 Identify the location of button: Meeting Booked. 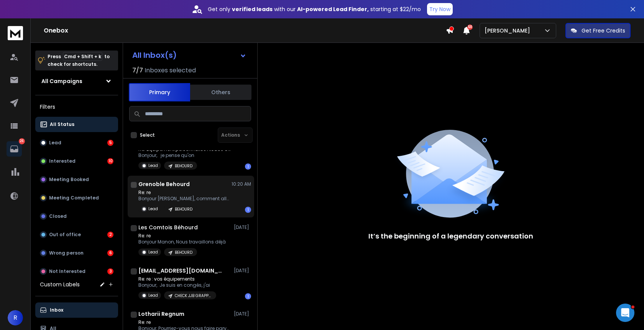
(77, 180).